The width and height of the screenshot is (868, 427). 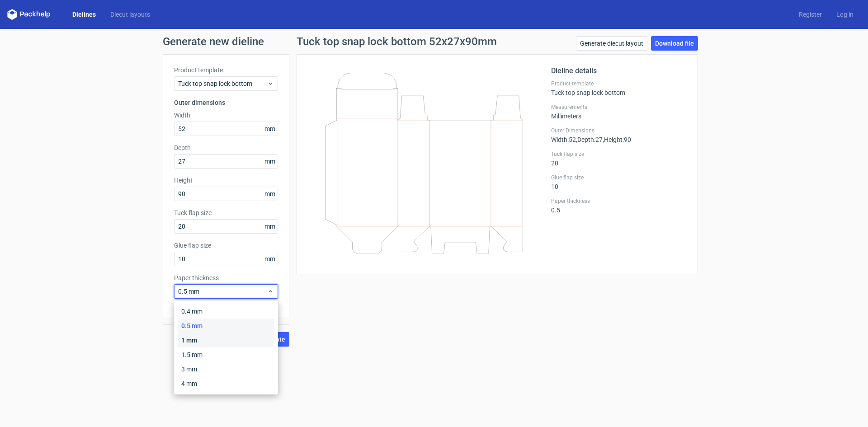 I want to click on h1: Tuck top snap lock bottom 52x27x90mm, so click(x=397, y=42).